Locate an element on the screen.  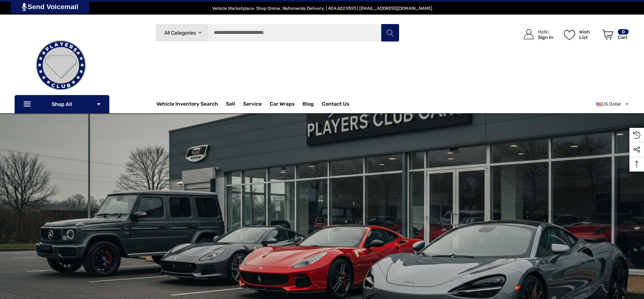
a: Service is located at coordinates (252, 105).